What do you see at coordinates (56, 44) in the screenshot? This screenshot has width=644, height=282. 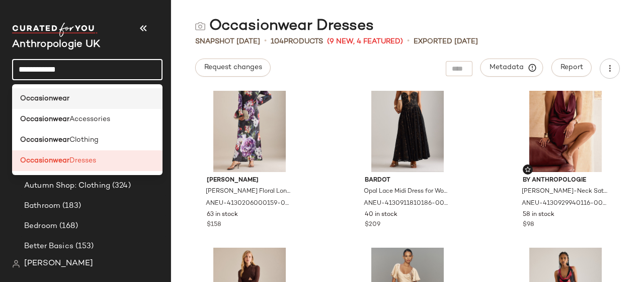 I see `span: Current Company Name` at bounding box center [56, 44].